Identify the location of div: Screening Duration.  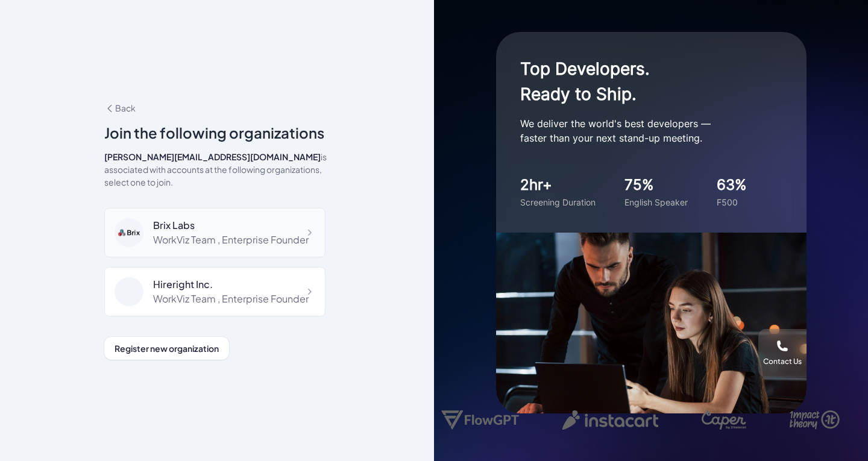
(558, 202).